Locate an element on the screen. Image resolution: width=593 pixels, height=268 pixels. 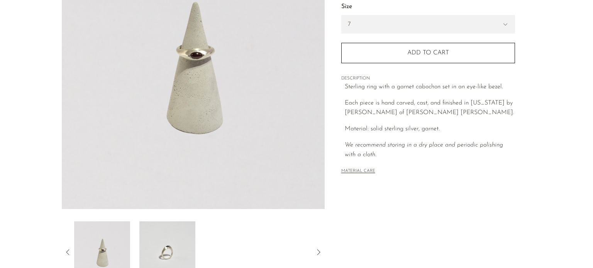
label: Size is located at coordinates (428, 7).